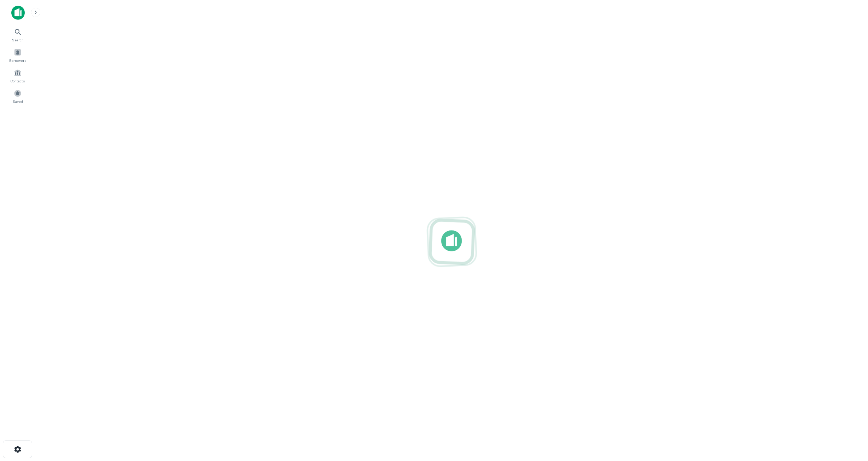 Image resolution: width=868 pixels, height=461 pixels. I want to click on a: Contacts, so click(17, 76).